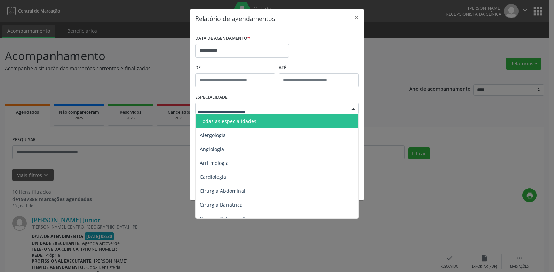  What do you see at coordinates (235, 68) in the screenshot?
I see `label: De` at bounding box center [235, 68].